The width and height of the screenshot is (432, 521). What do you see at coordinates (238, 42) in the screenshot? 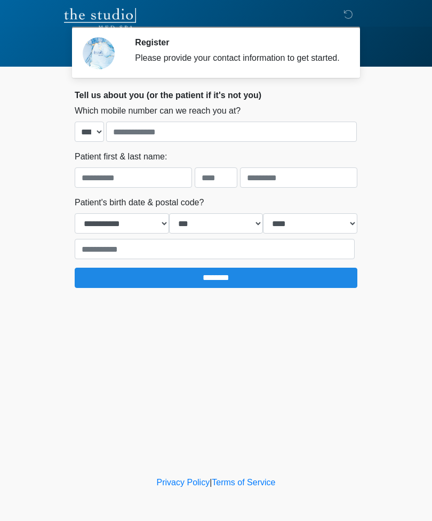
I see `h2: Register` at bounding box center [238, 42].